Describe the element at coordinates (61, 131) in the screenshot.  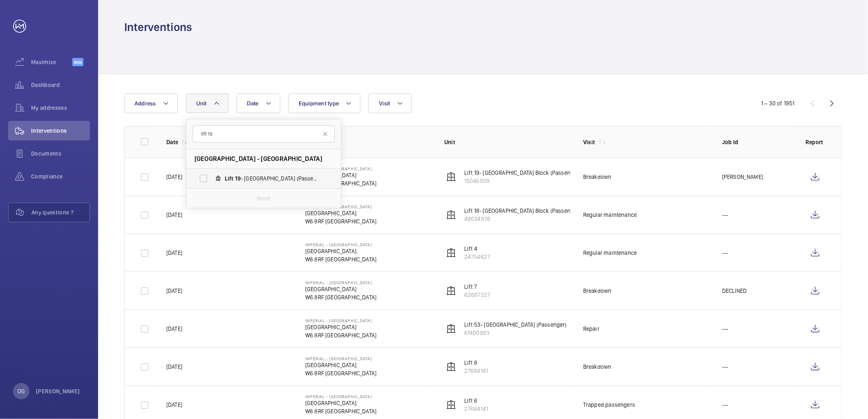
I see `span: Interventions` at that location.